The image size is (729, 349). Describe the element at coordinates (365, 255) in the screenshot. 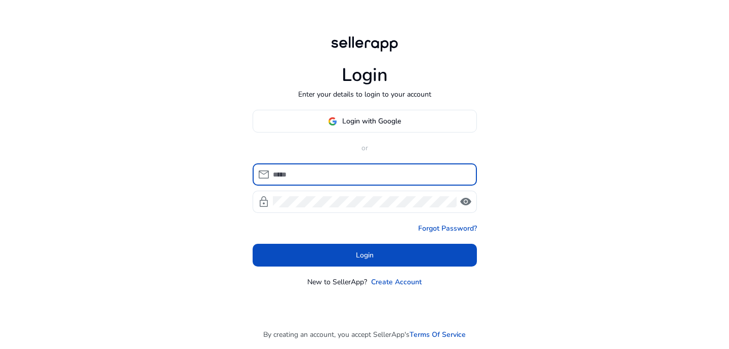

I see `span: Login` at that location.